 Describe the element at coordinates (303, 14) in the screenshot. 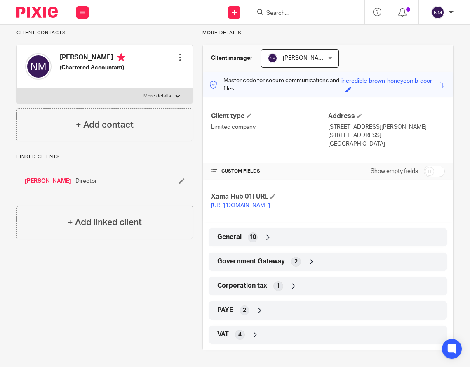

I see `input: Search` at that location.